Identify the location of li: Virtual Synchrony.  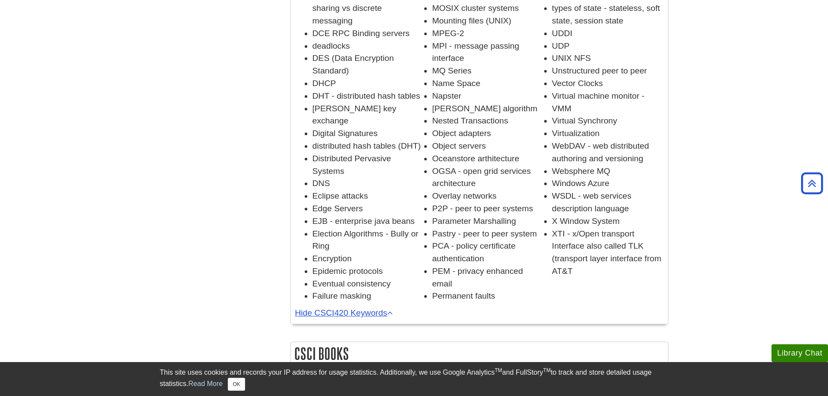
(608, 121).